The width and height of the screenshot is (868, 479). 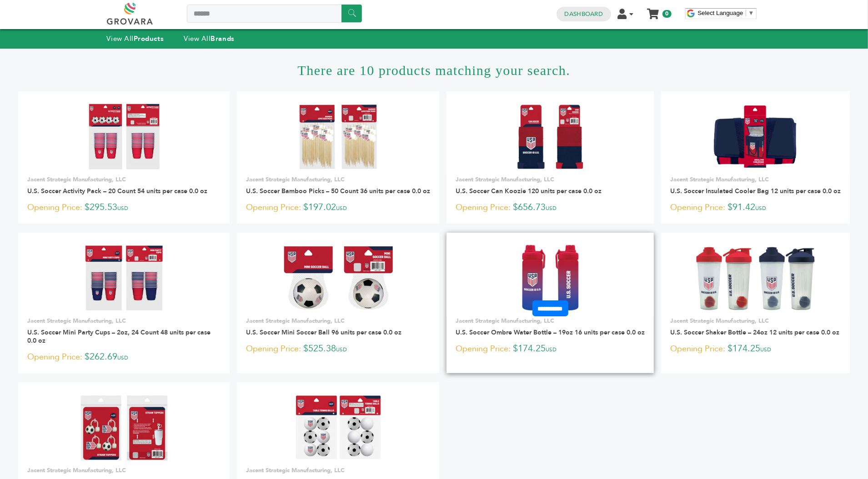 What do you see at coordinates (274, 14) in the screenshot?
I see `input: Search a product or brand...` at bounding box center [274, 14].